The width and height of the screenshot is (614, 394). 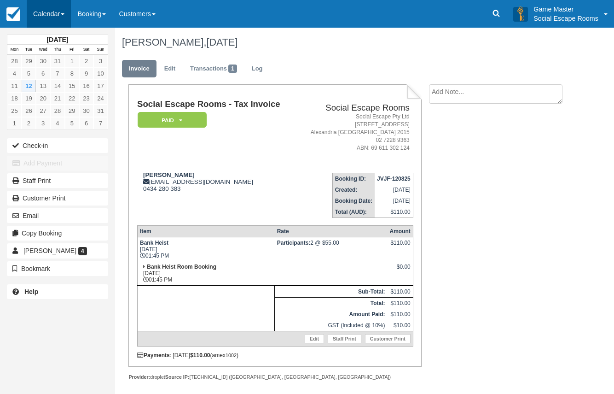 I want to click on th: Item, so click(x=206, y=231).